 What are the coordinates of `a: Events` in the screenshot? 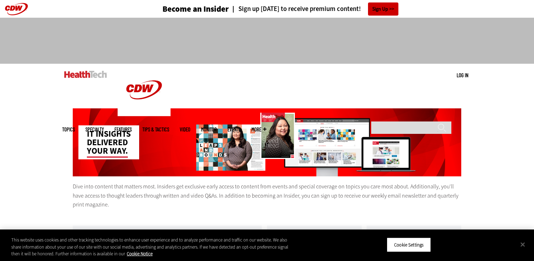 It's located at (234, 129).